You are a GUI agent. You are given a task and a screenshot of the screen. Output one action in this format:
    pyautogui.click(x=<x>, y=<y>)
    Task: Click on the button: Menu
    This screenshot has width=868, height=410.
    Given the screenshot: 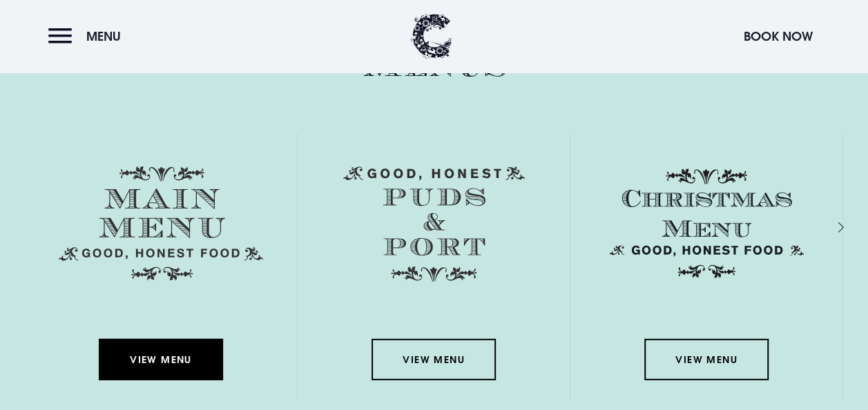 What is the action you would take?
    pyautogui.click(x=87, y=36)
    